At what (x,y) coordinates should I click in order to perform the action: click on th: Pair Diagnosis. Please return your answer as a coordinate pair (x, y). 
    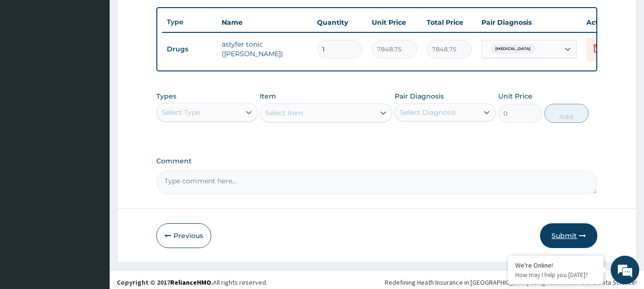
    Looking at the image, I should click on (529, 23).